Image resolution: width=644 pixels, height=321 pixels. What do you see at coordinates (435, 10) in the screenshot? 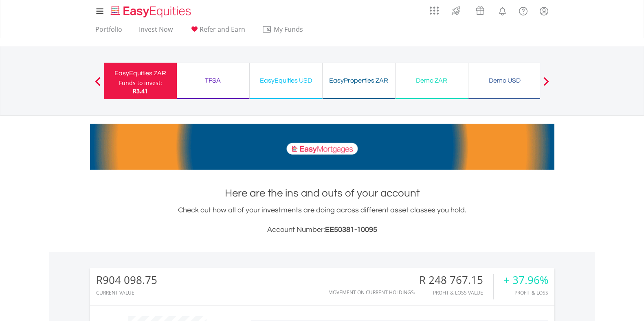
I see `img: grid-menu-icon.svg` at bounding box center [435, 10].